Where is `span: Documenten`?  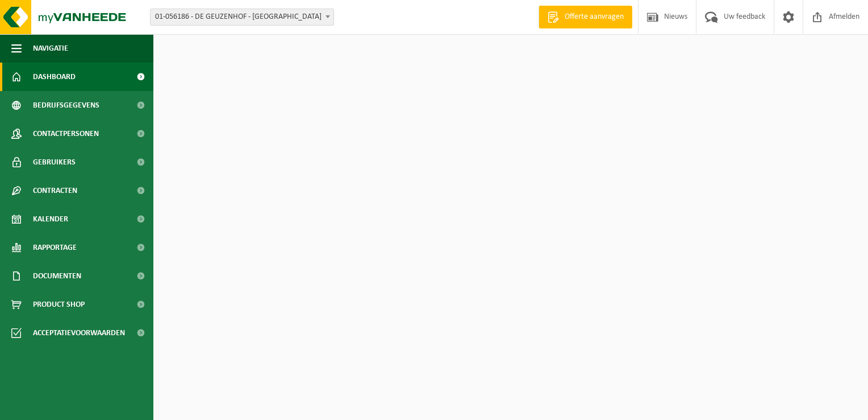 span: Documenten is located at coordinates (57, 276).